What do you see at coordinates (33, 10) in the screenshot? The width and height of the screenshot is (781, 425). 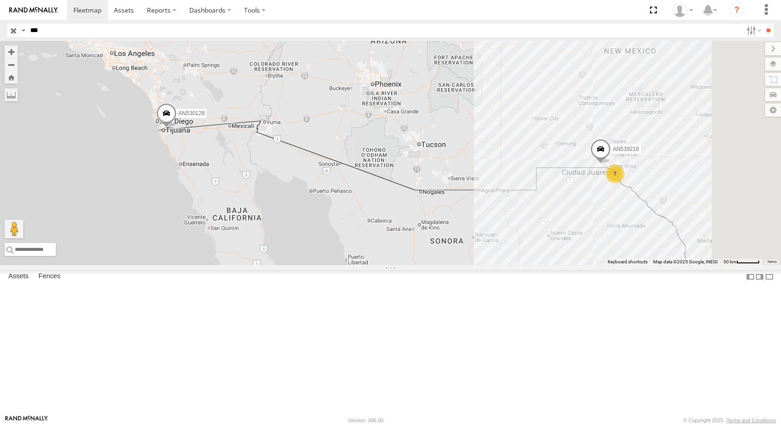 I see `img: rand-logo.svg` at bounding box center [33, 10].